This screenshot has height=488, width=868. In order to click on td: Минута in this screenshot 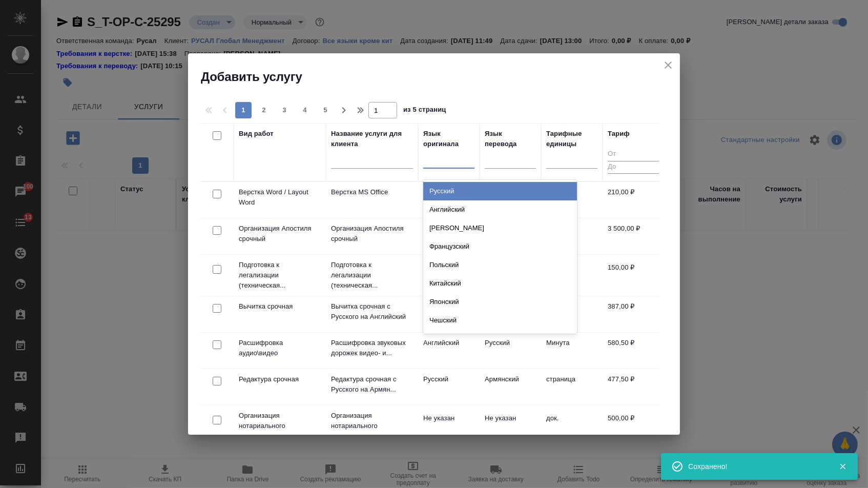, I will do `click(572, 351)`.